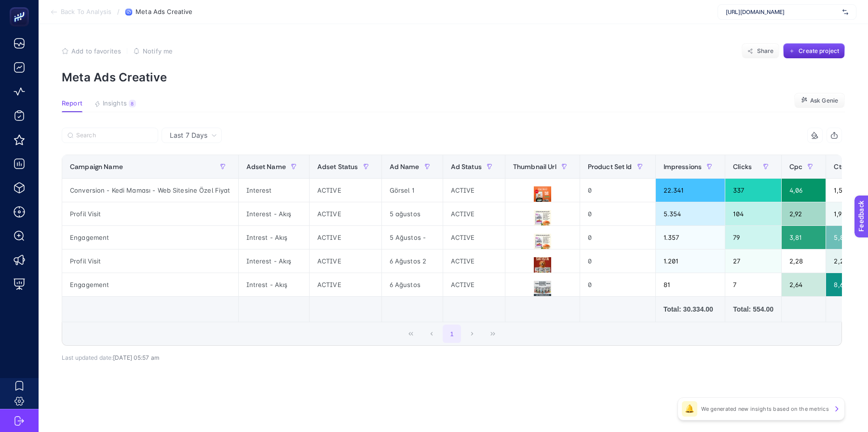  Describe the element at coordinates (132, 104) in the screenshot. I see `div: 8` at that location.